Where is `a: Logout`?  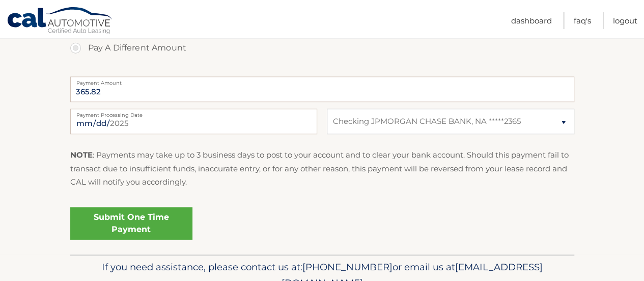
a: Logout is located at coordinates (625, 21).